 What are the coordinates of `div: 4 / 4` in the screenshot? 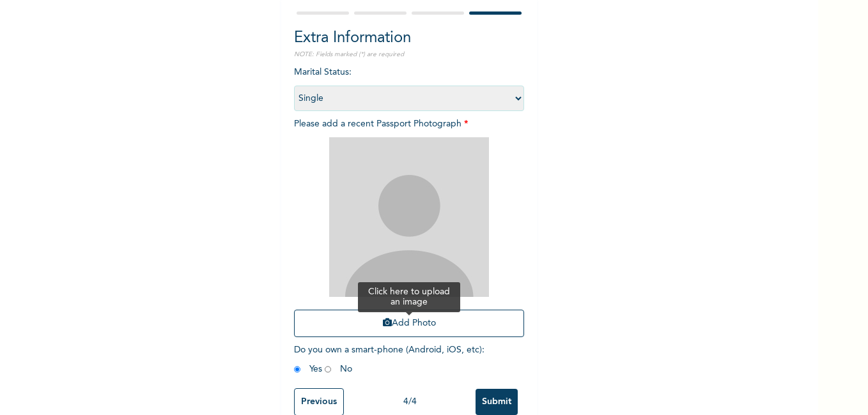 It's located at (410, 402).